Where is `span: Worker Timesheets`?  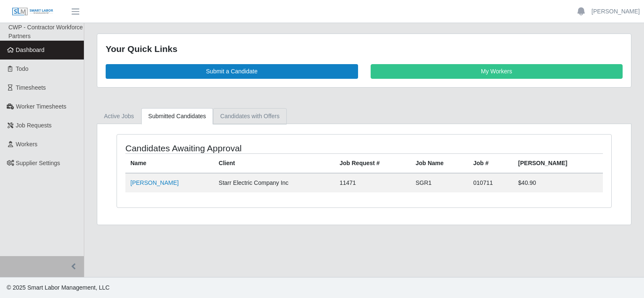 span: Worker Timesheets is located at coordinates (41, 107).